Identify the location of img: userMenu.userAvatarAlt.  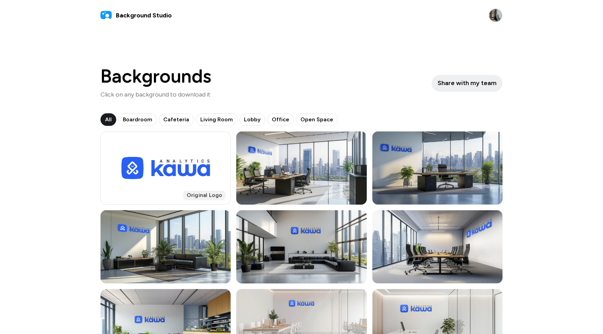
(496, 15).